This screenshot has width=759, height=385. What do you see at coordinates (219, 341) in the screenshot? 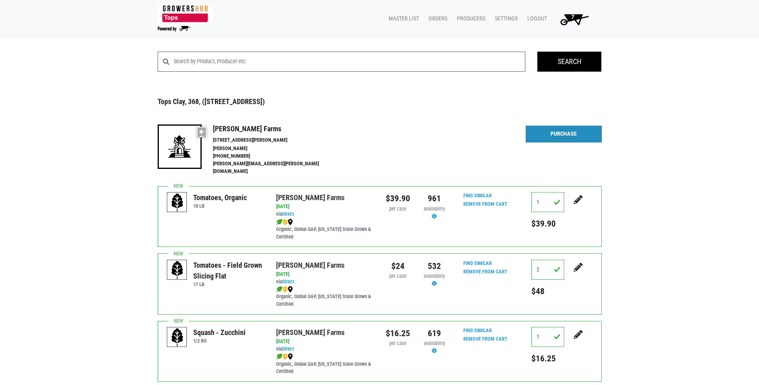
I see `h6: 1/2 BU` at bounding box center [219, 341].